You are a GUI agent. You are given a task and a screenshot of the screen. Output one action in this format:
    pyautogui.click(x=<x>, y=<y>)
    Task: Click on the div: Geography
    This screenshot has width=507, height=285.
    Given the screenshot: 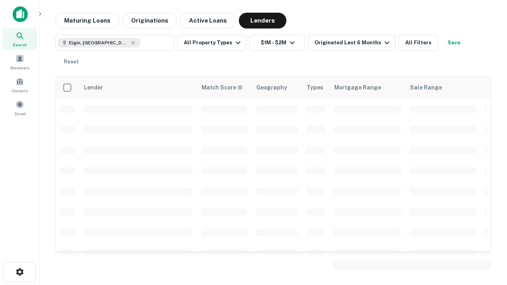 What is the action you would take?
    pyautogui.click(x=271, y=87)
    